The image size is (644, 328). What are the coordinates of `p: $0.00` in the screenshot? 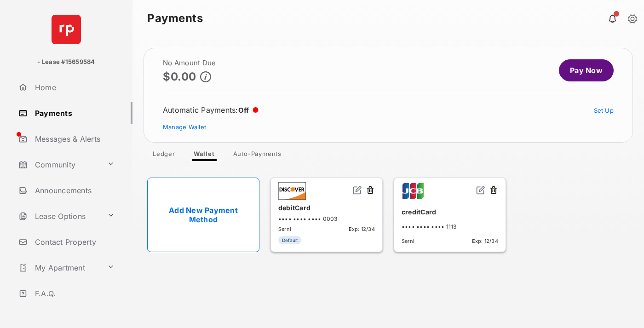 It's located at (179, 76).